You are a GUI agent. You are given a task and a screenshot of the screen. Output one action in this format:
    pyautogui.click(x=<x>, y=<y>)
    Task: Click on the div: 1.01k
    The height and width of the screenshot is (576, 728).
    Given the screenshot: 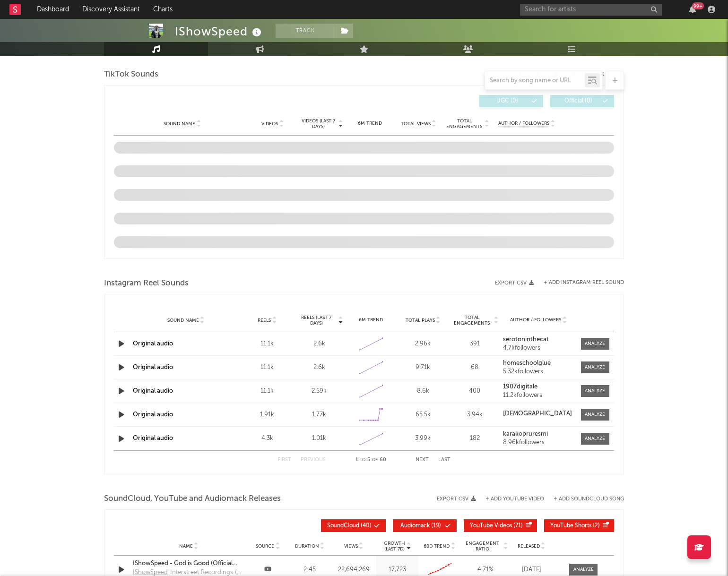 What is the action you would take?
    pyautogui.click(x=319, y=438)
    